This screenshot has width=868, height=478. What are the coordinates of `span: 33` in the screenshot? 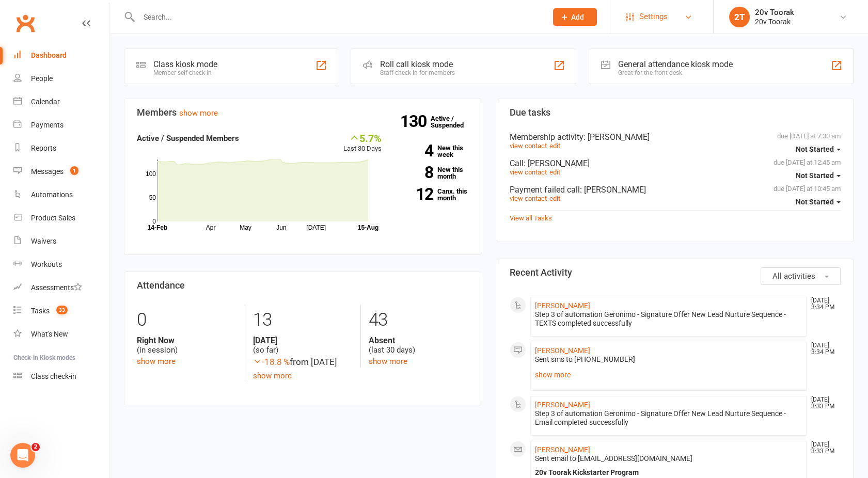 It's located at (62, 310).